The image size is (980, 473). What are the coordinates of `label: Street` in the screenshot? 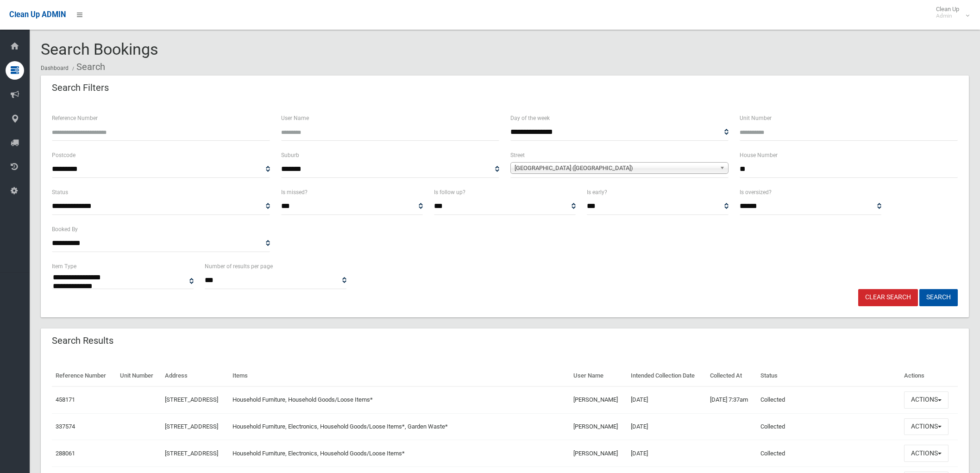 It's located at (517, 155).